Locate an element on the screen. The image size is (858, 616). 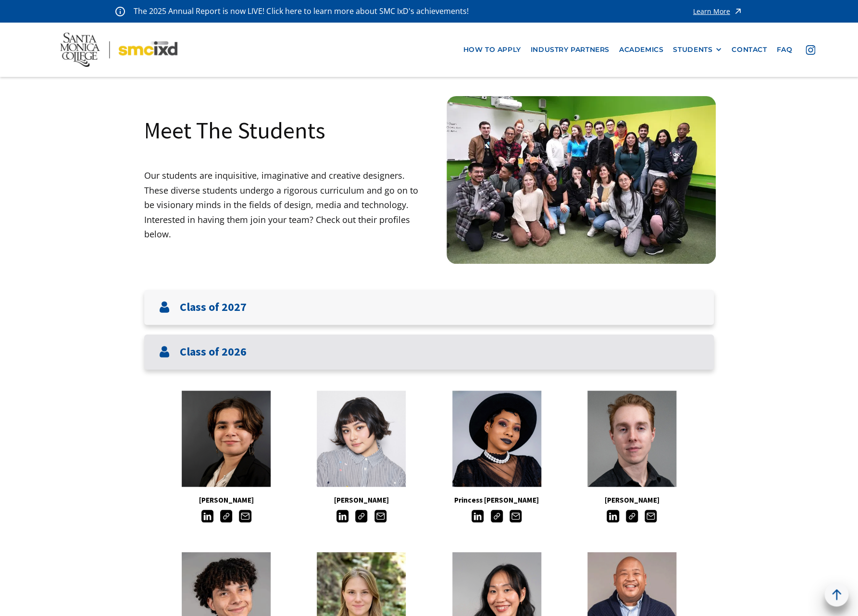
a: Academics is located at coordinates (642, 49).